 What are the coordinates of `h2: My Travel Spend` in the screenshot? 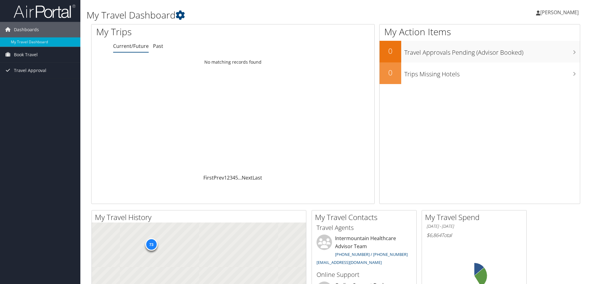 It's located at (476, 217).